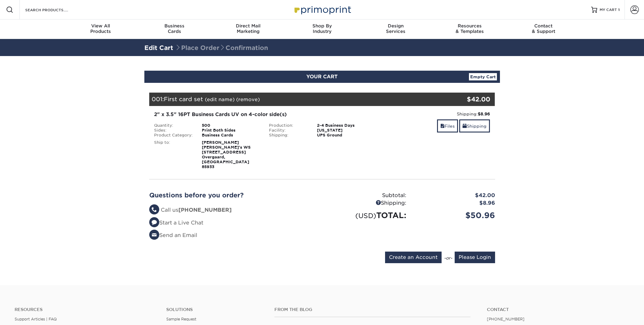 This screenshot has width=644, height=325. What do you see at coordinates (174, 30) in the screenshot?
I see `a: BusinessCards` at bounding box center [174, 30].